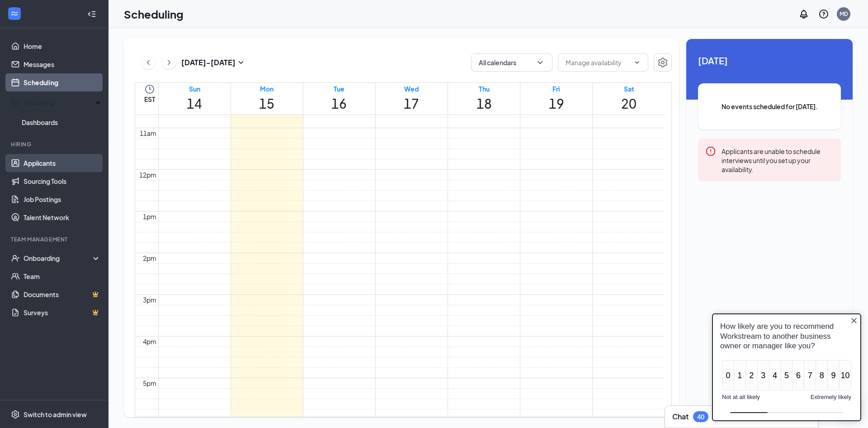 The image size is (868, 428). Describe the element at coordinates (240, 63) in the screenshot. I see `svg: SmallChevronDown` at that location.